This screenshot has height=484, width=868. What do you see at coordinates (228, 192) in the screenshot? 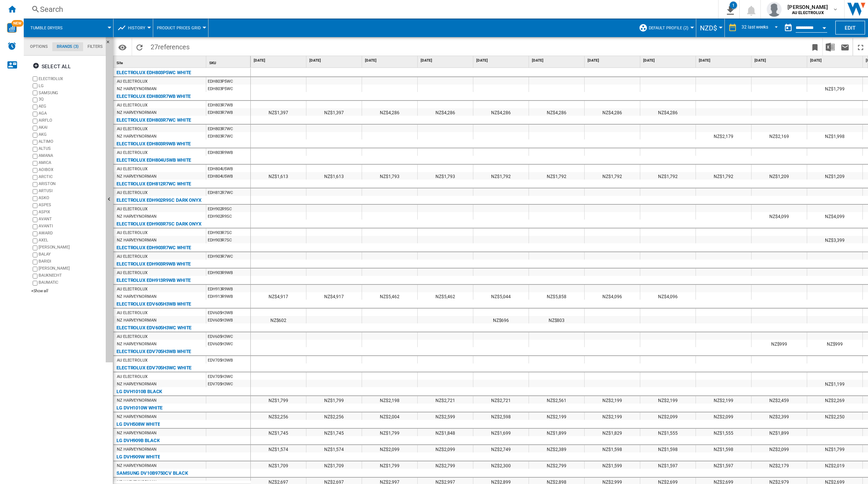
I see `div: EDH812R7WC` at bounding box center [228, 192].